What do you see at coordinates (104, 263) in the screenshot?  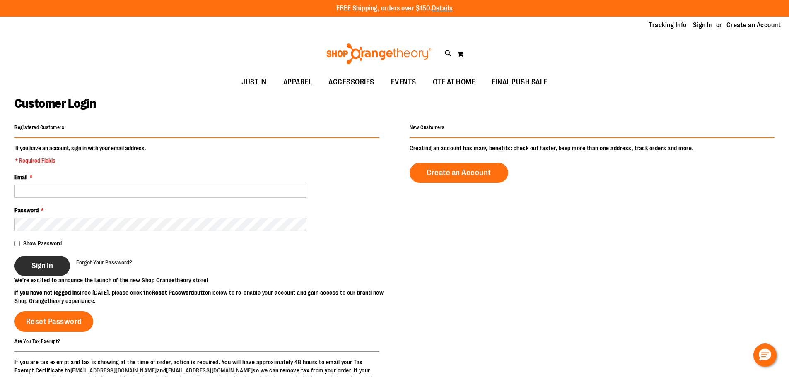 I see `span: Forgot Your Password?` at bounding box center [104, 263].